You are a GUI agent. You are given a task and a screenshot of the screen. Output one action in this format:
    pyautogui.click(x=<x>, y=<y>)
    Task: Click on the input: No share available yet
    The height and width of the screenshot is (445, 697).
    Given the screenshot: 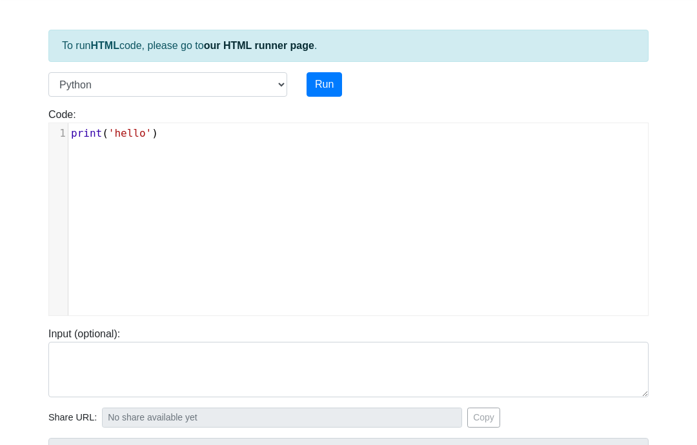 What is the action you would take?
    pyautogui.click(x=282, y=418)
    